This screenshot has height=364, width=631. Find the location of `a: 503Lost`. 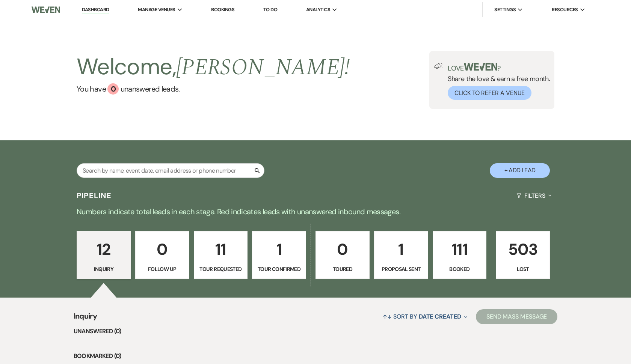

a: 503Lost is located at coordinates (523, 255).